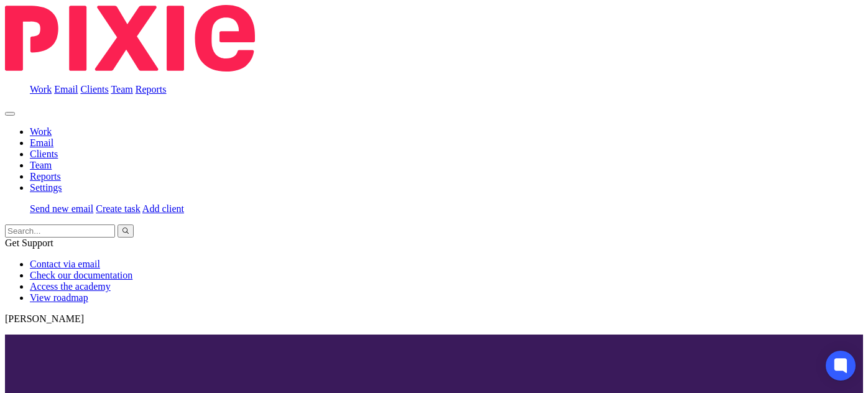 The image size is (868, 393). I want to click on span: Contact via email, so click(65, 264).